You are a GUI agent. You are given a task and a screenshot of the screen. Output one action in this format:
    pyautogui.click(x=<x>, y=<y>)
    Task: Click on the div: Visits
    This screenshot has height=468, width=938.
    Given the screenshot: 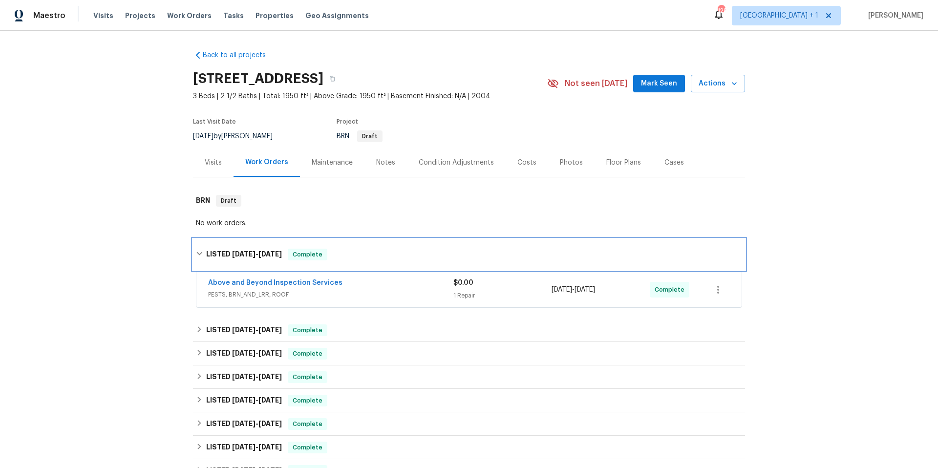 What is the action you would take?
    pyautogui.click(x=213, y=163)
    